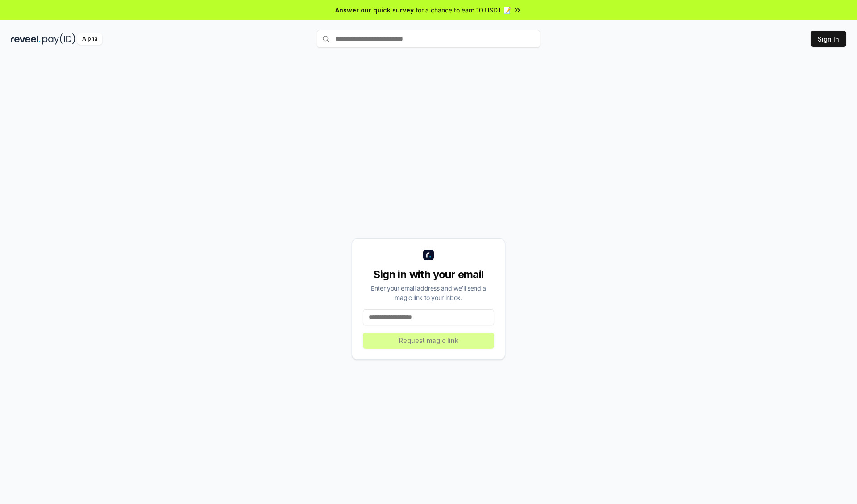 Image resolution: width=857 pixels, height=504 pixels. Describe the element at coordinates (428, 292) in the screenshot. I see `div: Enter your email address and we’ll send a magic link to your inbox.` at that location.